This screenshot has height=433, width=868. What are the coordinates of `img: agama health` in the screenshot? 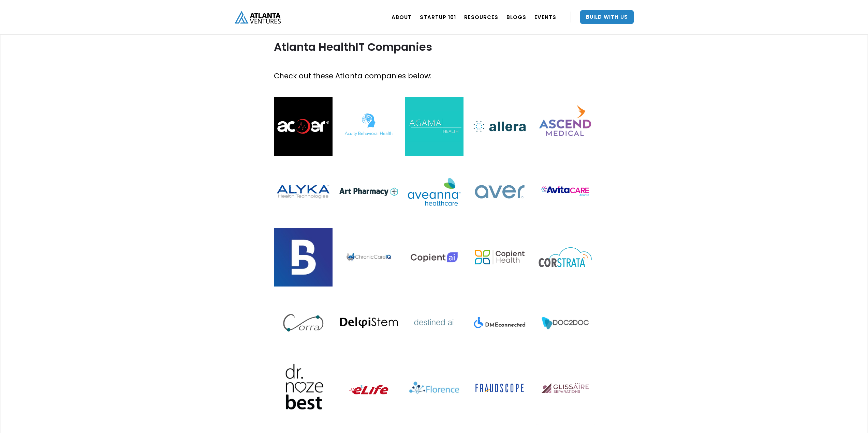 It's located at (434, 126).